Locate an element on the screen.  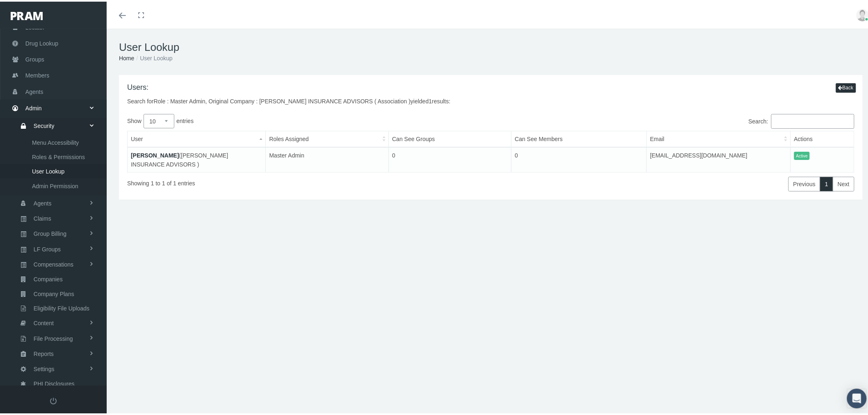
a: Previous is located at coordinates (804, 183).